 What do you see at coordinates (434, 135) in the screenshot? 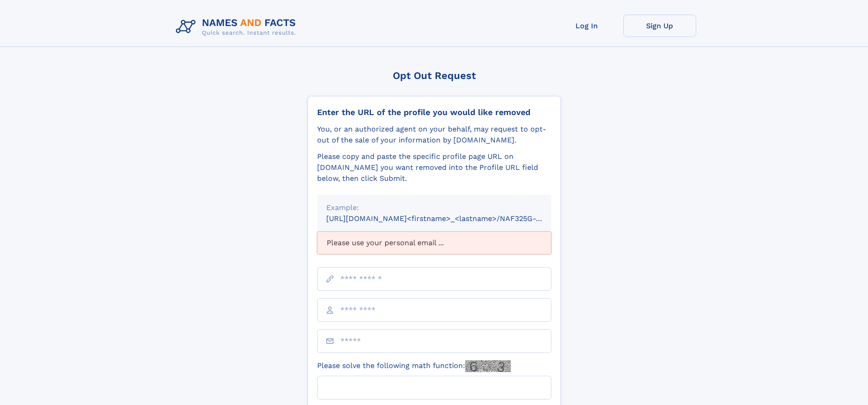
I see `div: You, or an authorized agent on your behalf, may request to opt-out of the sale of your informatio...` at bounding box center [434, 135].